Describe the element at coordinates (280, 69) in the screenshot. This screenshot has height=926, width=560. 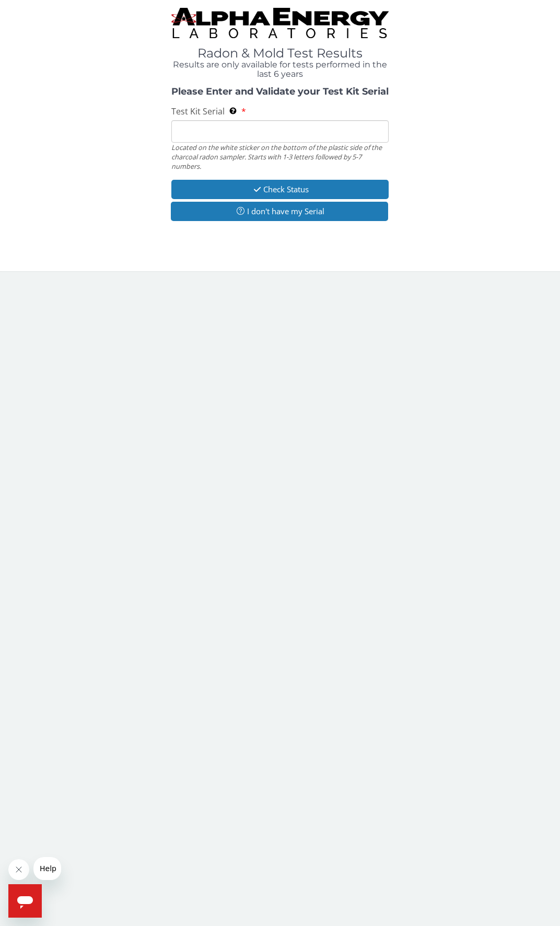
I see `h4: Results are only available for tests performed in the last 6 years` at that location.